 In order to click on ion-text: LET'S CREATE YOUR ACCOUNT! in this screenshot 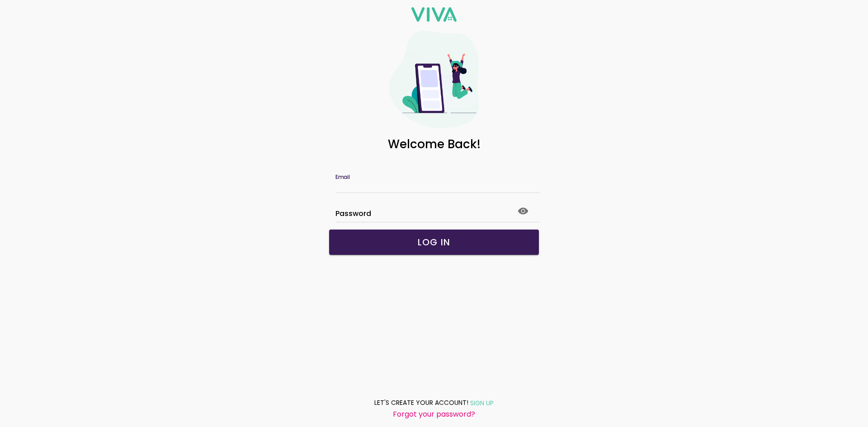, I will do `click(422, 403)`.